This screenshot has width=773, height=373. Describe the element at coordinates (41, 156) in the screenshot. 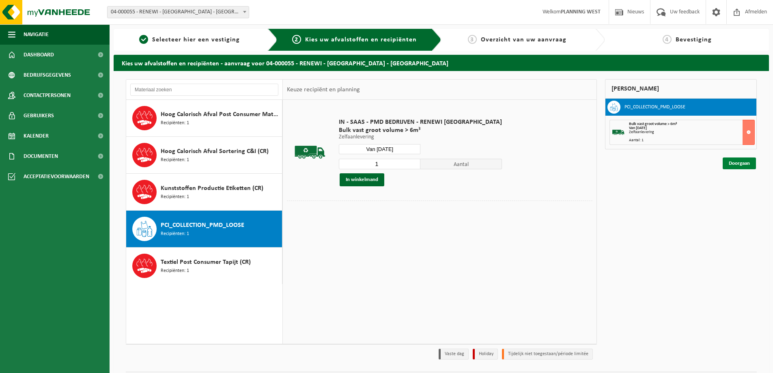

I see `span: Documenten` at that location.